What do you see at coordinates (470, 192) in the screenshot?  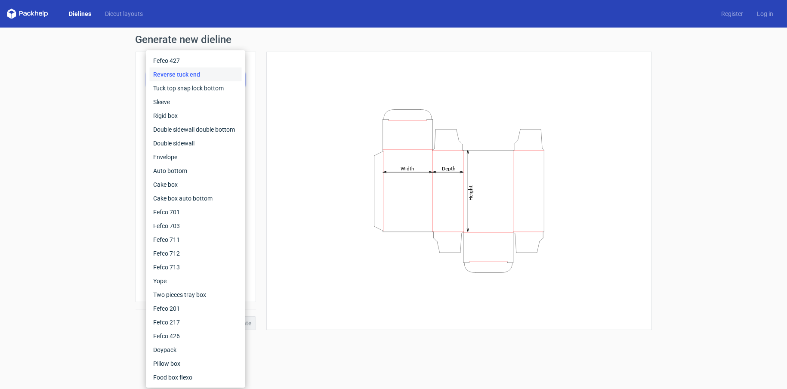 I see `tspan: Height` at bounding box center [470, 192].